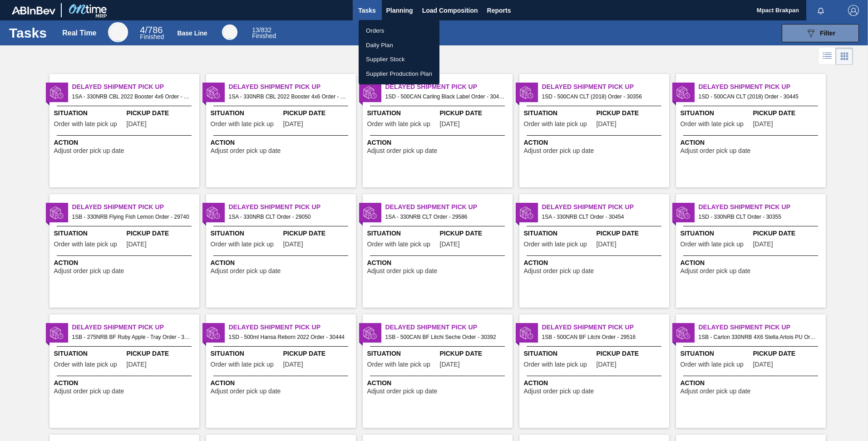 The height and width of the screenshot is (441, 868). What do you see at coordinates (399, 31) in the screenshot?
I see `a: Orders` at bounding box center [399, 31].